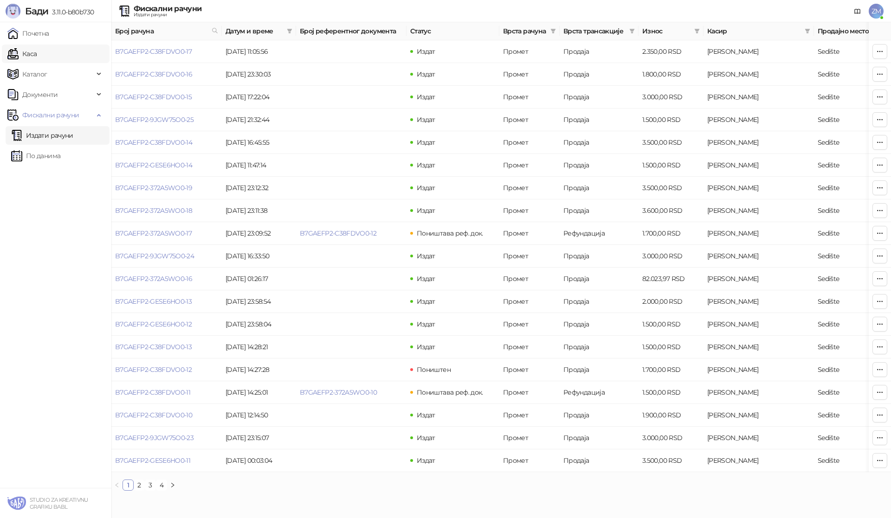 The image size is (891, 518). I want to click on img: Logo, so click(13, 11).